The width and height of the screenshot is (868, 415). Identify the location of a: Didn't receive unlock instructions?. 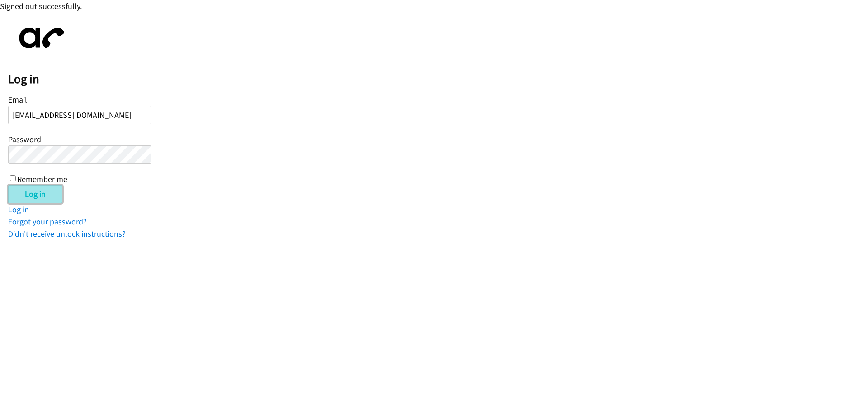
(67, 234).